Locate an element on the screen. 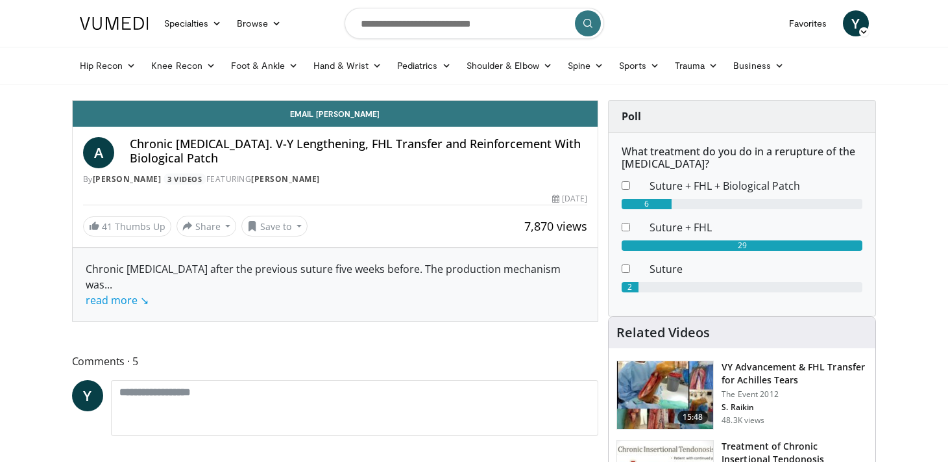 Image resolution: width=948 pixels, height=462 pixels. p: S. Raikin is located at coordinates (795, 407).